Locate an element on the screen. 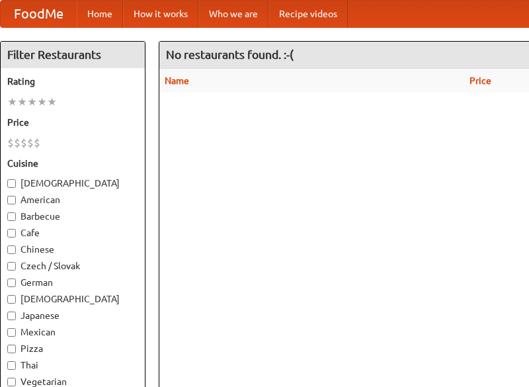  label: Pizza is located at coordinates (73, 348).